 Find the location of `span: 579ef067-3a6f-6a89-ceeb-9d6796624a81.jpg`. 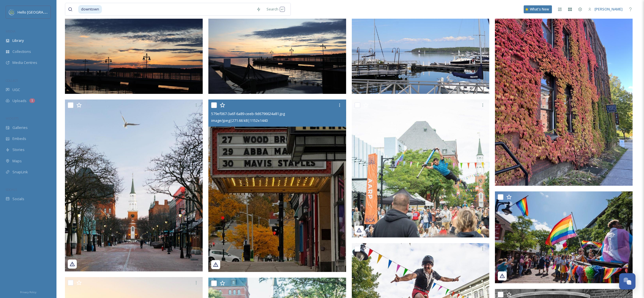

span: 579ef067-3a6f-6a89-ceeb-9d6796624a81.jpg is located at coordinates (248, 113).